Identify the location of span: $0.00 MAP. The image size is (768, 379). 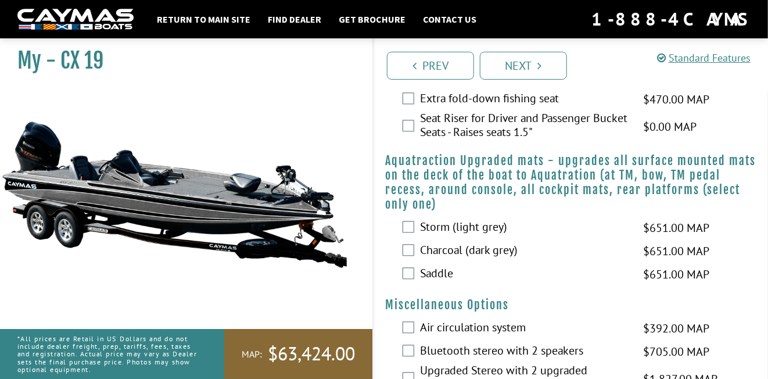
(670, 127).